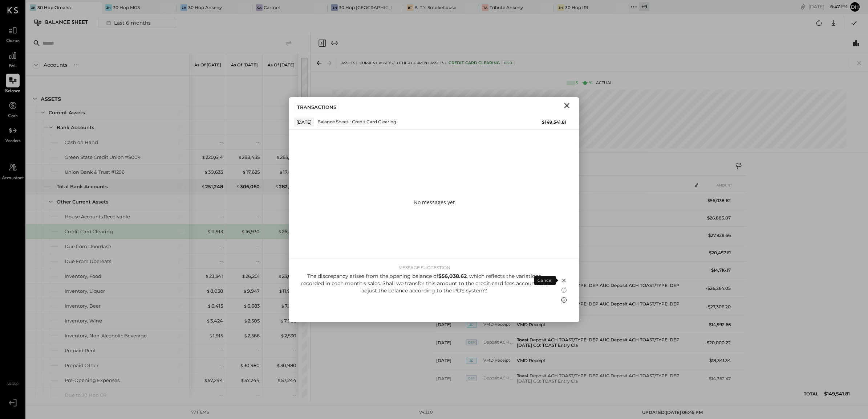  I want to click on td: $27,928.56, so click(717, 235).